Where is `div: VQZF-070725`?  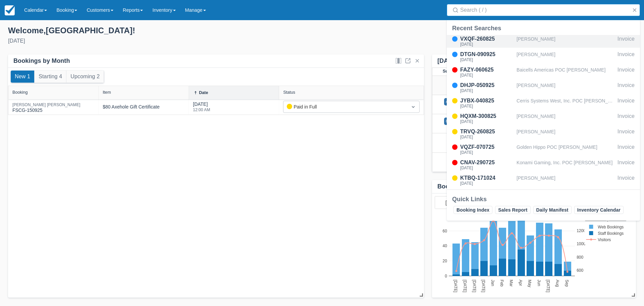 div: VQZF-070725 is located at coordinates (487, 147).